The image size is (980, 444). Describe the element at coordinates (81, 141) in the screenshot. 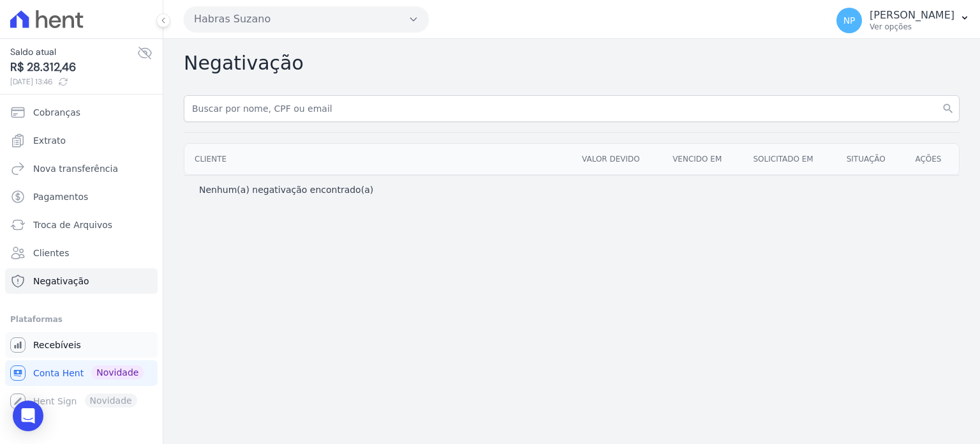

I see `a: Extrato` at that location.